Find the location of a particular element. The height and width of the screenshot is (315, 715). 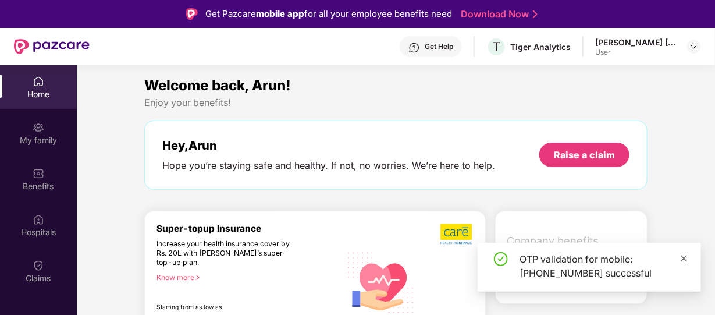

img: b5dec4f62d2307b9de63beb79f102df3.png is located at coordinates (456, 234).